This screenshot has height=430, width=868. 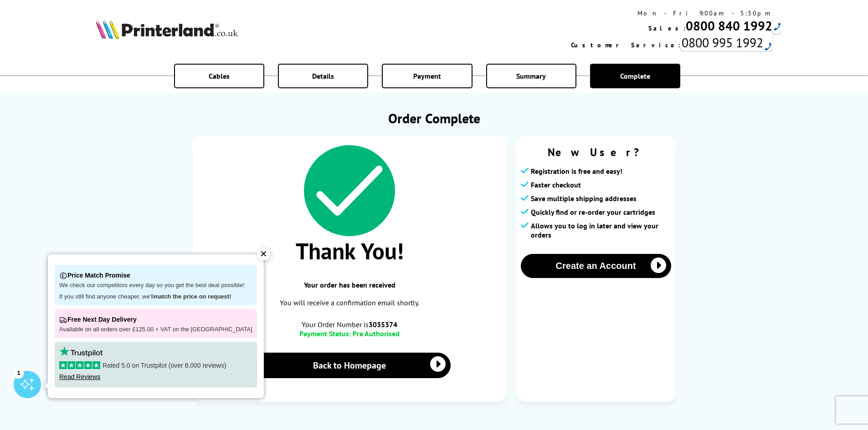 What do you see at coordinates (350, 325) in the screenshot?
I see `span: Your Order Number is` at bounding box center [350, 325].